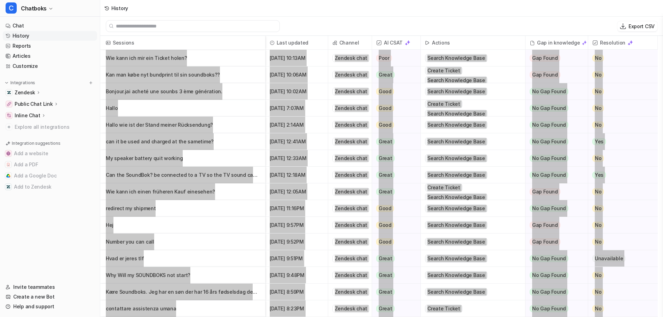  I want to click on span: Yes, so click(599, 175).